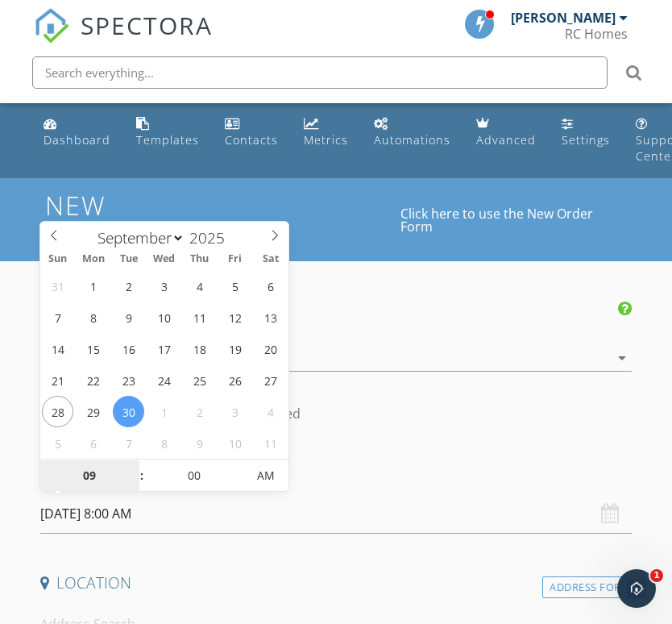  What do you see at coordinates (52, 25) in the screenshot?
I see `img: The Best Home Inspection Software - Spectora` at bounding box center [52, 25].